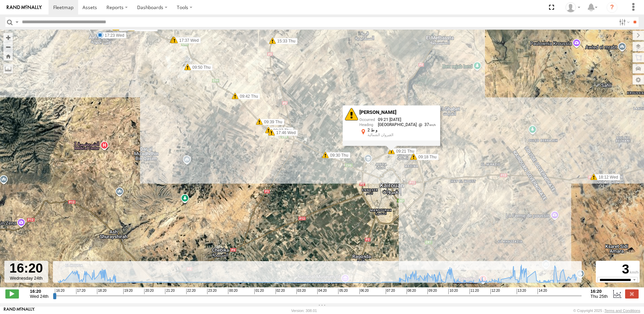  What do you see at coordinates (542, 292) in the screenshot?
I see `span: 14:20` at bounding box center [542, 292].